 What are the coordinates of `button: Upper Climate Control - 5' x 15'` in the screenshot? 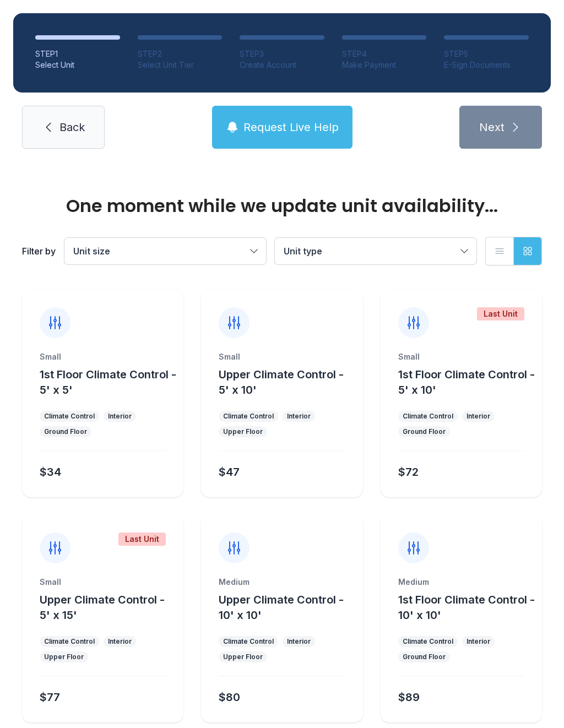 It's located at (109, 607).